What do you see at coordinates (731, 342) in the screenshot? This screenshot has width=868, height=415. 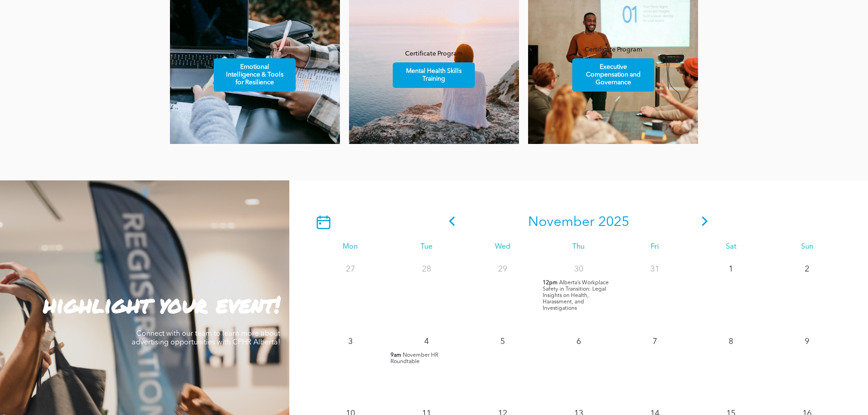 I see `p: 8` at bounding box center [731, 342].